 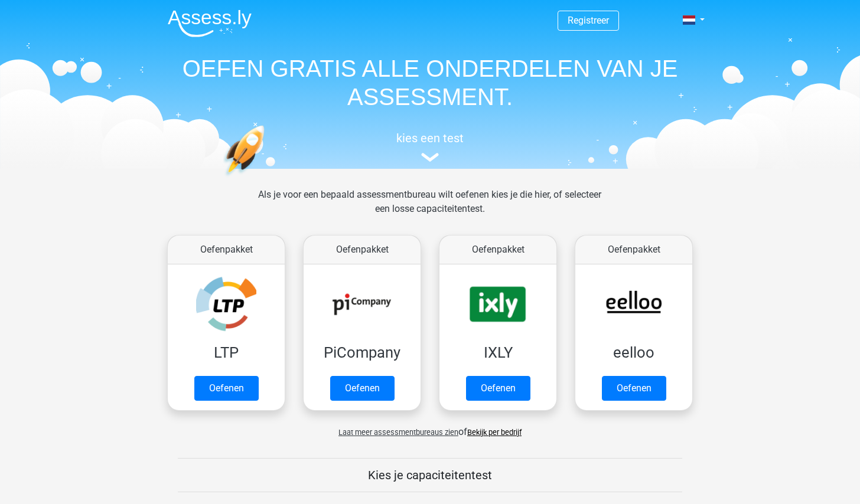 I want to click on img: oefenen, so click(x=266, y=178).